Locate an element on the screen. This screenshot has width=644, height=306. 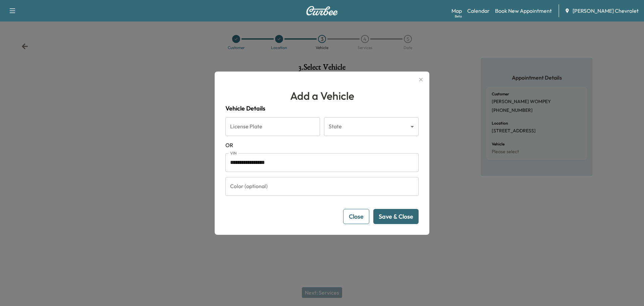
button: Close is located at coordinates (356, 217).